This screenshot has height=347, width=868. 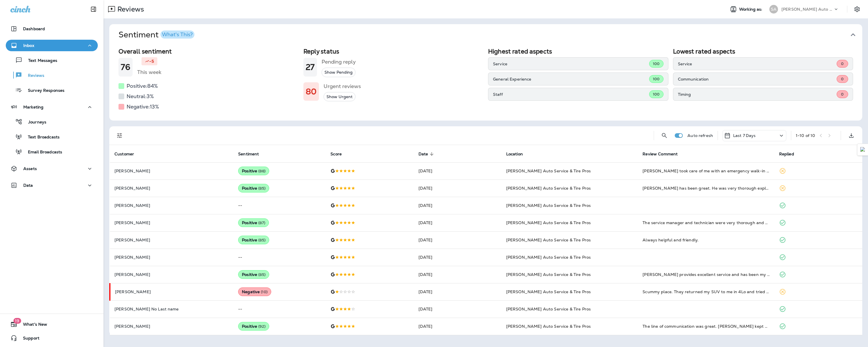 What do you see at coordinates (177, 34) in the screenshot?
I see `div: What's This?` at bounding box center [177, 34].